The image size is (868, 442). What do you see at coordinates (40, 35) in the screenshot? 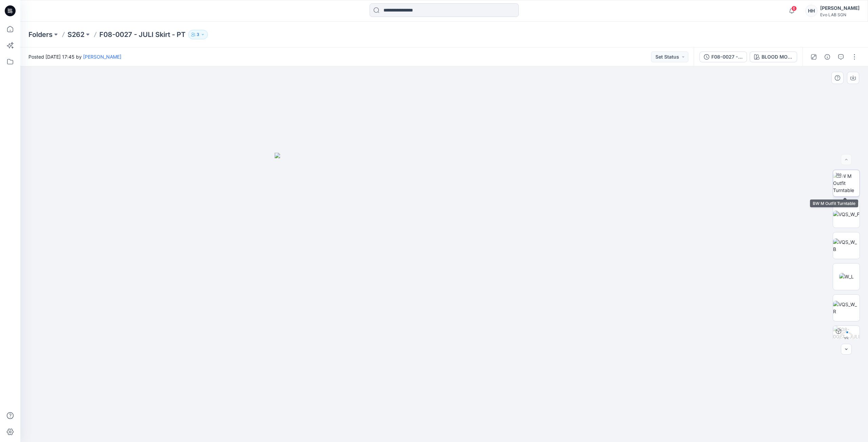
I see `p: Folders` at bounding box center [40, 35].